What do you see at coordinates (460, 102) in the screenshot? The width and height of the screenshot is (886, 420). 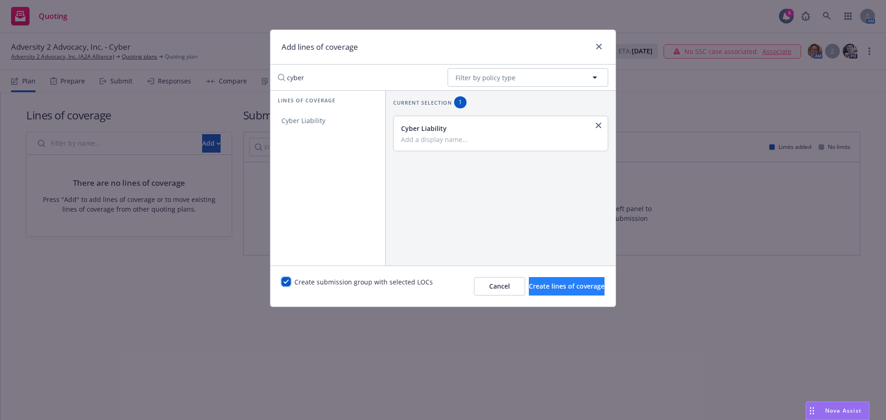 I see `span: 1` at bounding box center [460, 102].